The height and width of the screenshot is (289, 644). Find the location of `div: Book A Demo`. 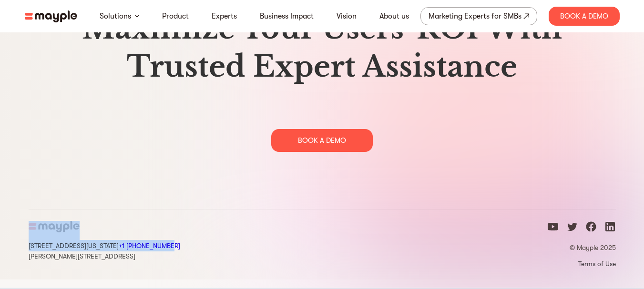

div: Book A Demo is located at coordinates (584, 16).